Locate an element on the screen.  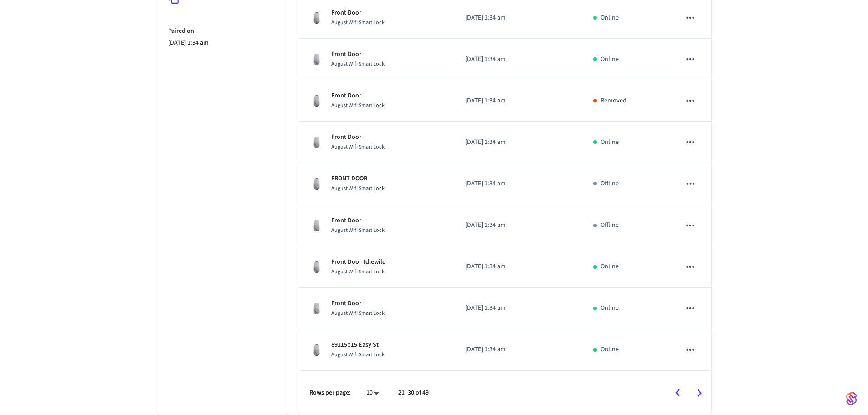
div: 10 is located at coordinates (373, 392).